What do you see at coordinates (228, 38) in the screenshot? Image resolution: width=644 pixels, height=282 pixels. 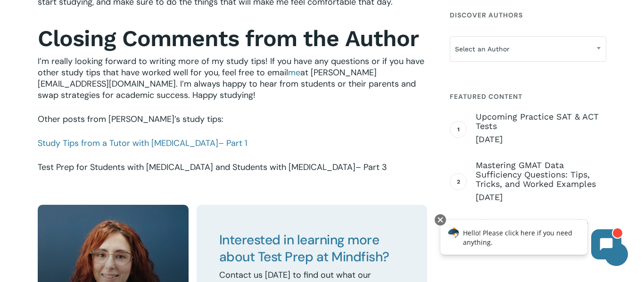 I see `strong: Closing Comments from the Author` at bounding box center [228, 38].